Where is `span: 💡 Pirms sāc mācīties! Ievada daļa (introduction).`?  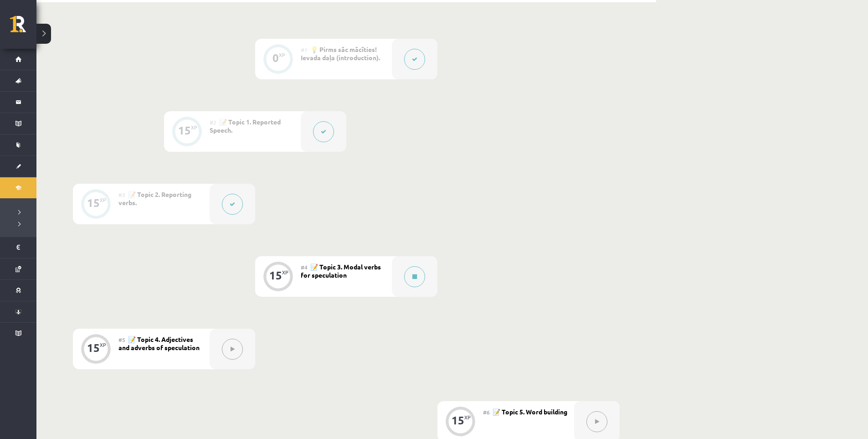
span: 💡 Pirms sāc mācīties! Ievada daļa (introduction). is located at coordinates (340, 53).